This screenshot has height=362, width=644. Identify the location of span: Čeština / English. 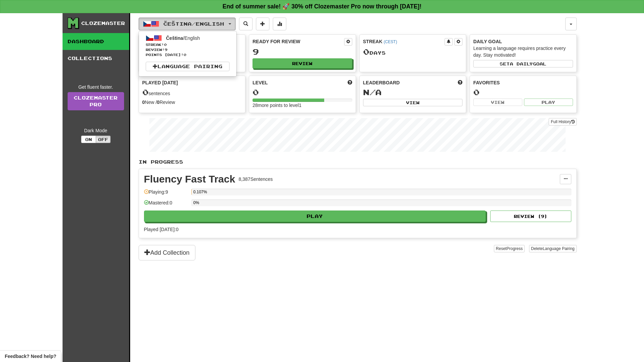
(193, 24).